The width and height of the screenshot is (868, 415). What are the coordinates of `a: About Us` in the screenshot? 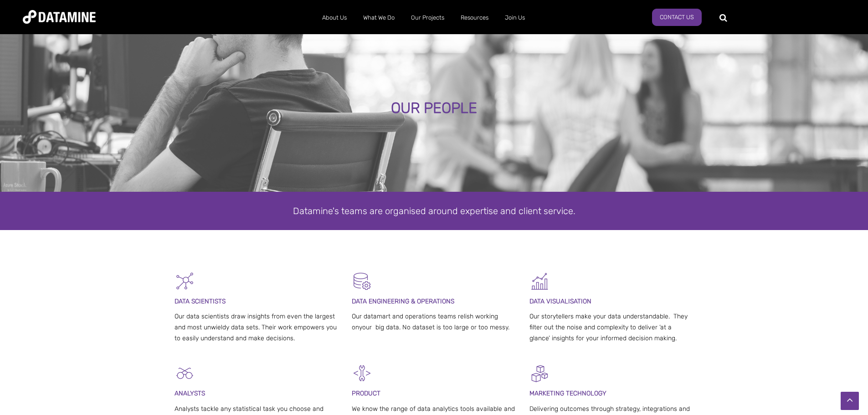 It's located at (334, 18).